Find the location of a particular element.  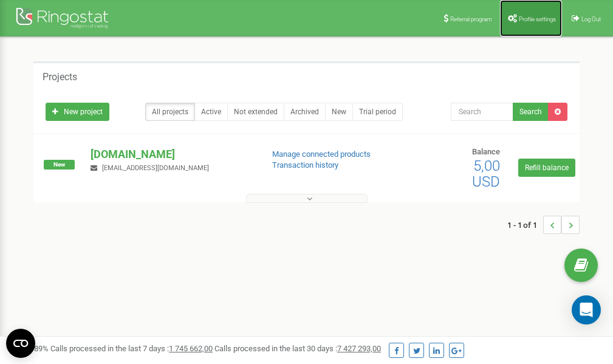

a: New project is located at coordinates (77, 111).